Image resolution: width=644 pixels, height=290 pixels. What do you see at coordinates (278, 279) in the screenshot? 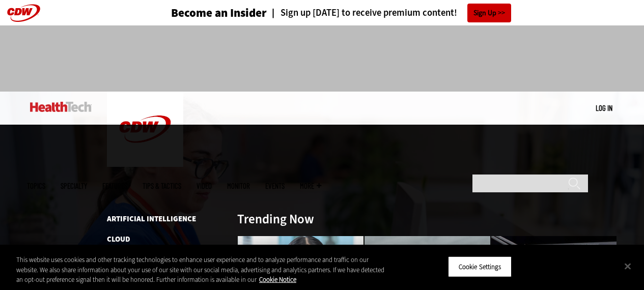
I see `a: More information about your privacy` at bounding box center [278, 279].